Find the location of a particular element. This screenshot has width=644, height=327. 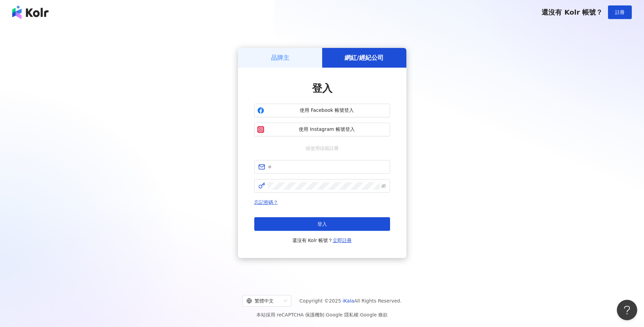

a: 立即註冊 is located at coordinates (342, 240).